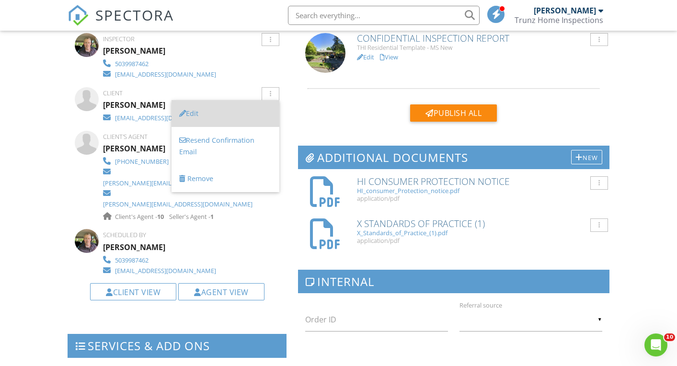 This screenshot has width=677, height=366. What do you see at coordinates (225, 113) in the screenshot?
I see `li: Edit` at bounding box center [225, 113].